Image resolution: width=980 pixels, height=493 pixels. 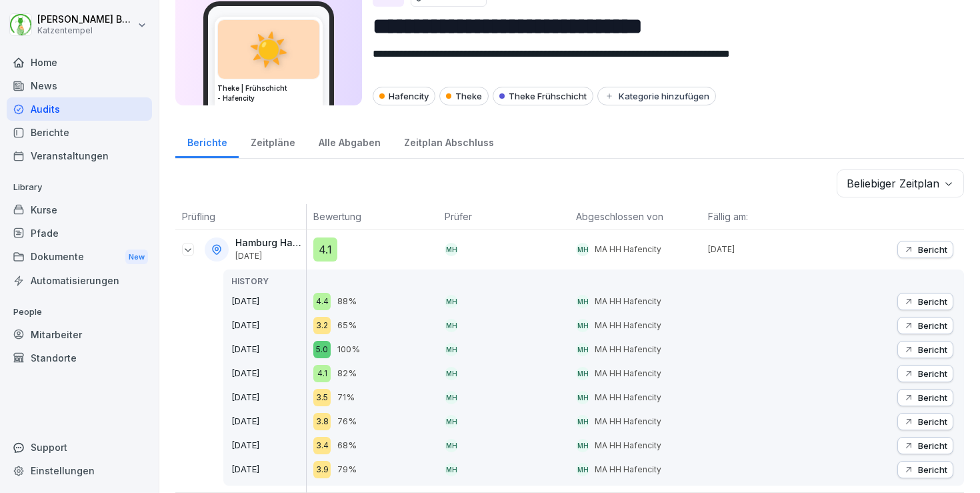 What do you see at coordinates (79, 62) in the screenshot?
I see `a: Home` at bounding box center [79, 62].